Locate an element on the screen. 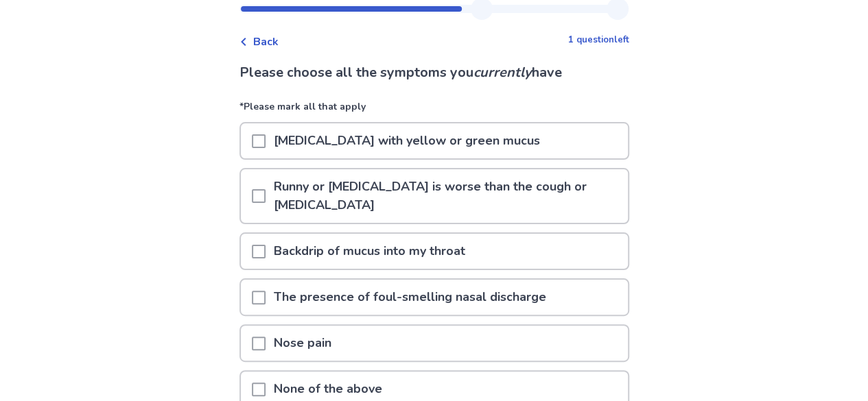 Image resolution: width=868 pixels, height=401 pixels. p: 1 question left is located at coordinates (598, 41).